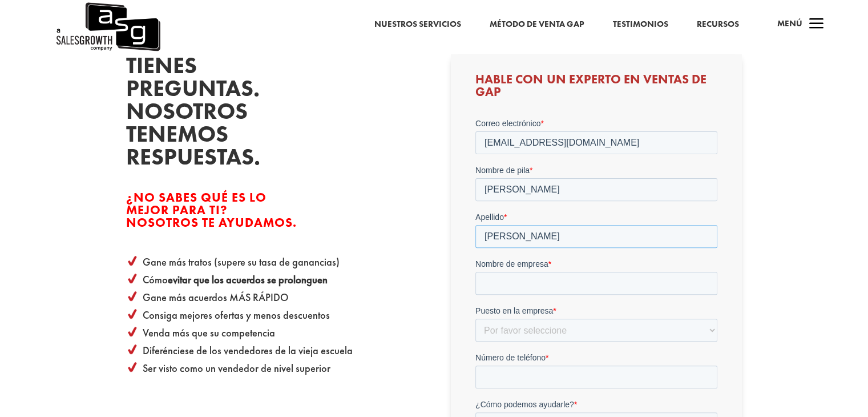 The width and height of the screenshot is (868, 417). Describe the element at coordinates (155, 280) in the screenshot. I see `font: Cómo` at that location.